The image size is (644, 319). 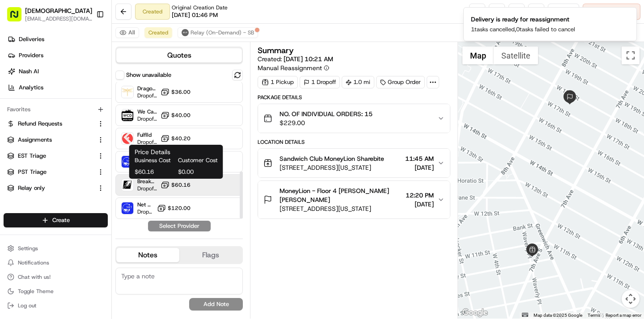 I want to click on button: Show street map, so click(x=478, y=56).